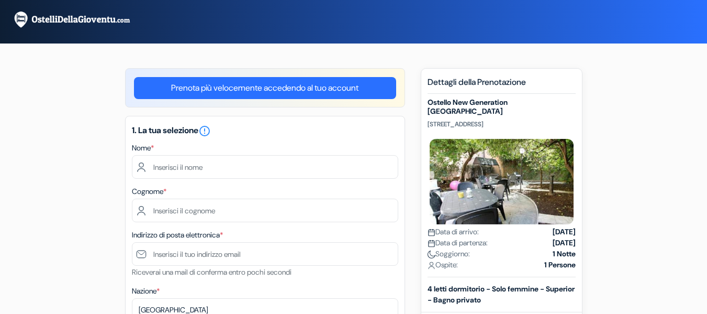 This screenshot has width=707, height=314. What do you see at coordinates (431, 254) in the screenshot?
I see `img: moon.svg` at bounding box center [431, 254].